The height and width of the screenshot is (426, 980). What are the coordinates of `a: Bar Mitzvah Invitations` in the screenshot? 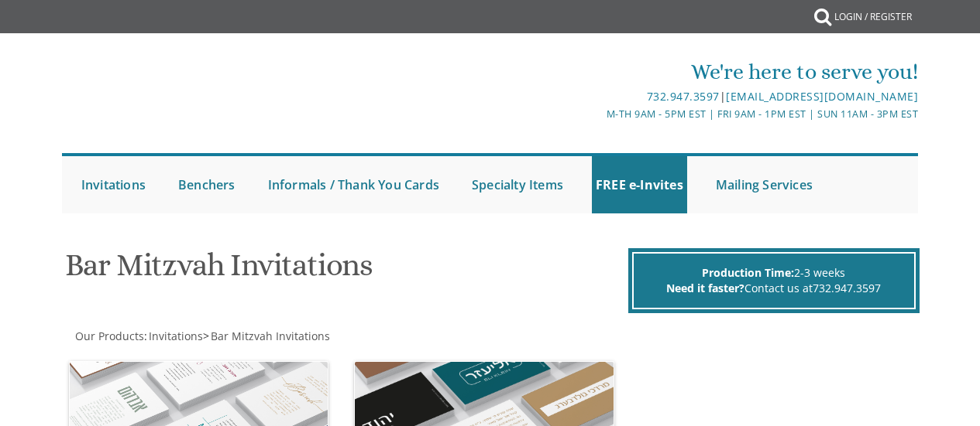 It's located at (270, 336).